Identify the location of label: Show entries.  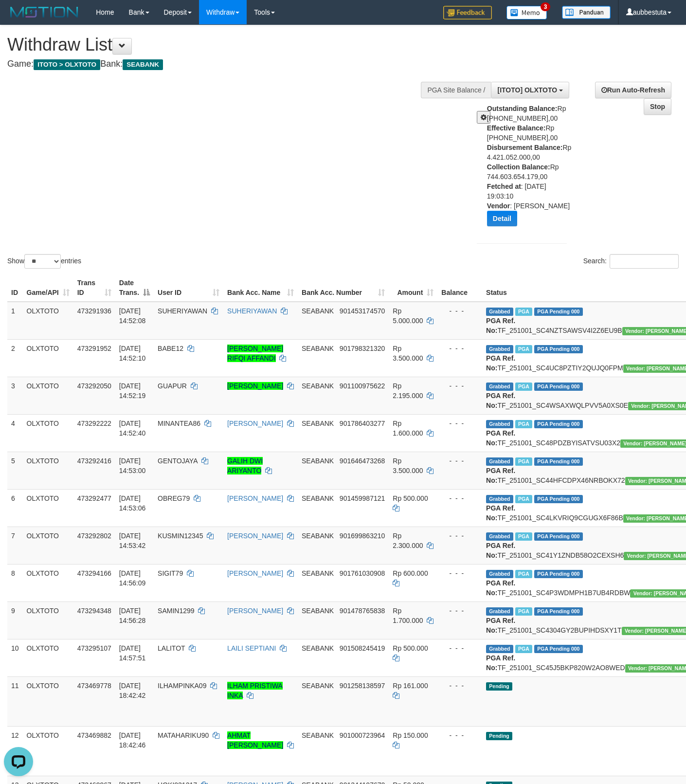
(44, 261).